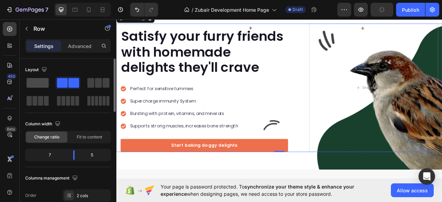 The image size is (442, 202). Describe the element at coordinates (112, 45) in the screenshot. I see `p: Satisfy your furry friends with homemade delights they'll crave` at that location.